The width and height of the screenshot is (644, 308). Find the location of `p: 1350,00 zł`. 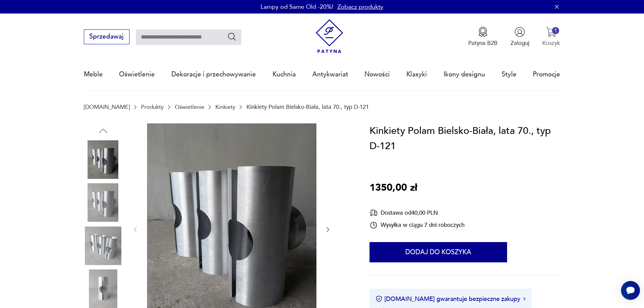

p: 1350,00 zł is located at coordinates (393, 188).